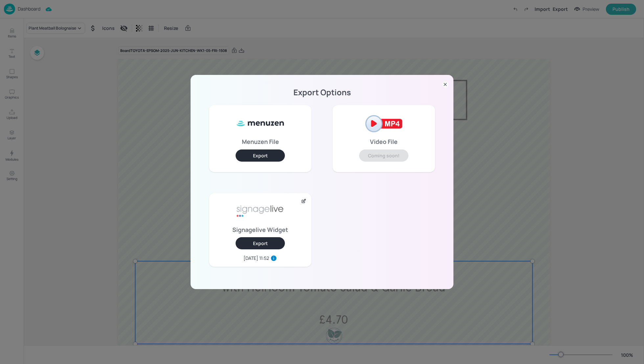 Image resolution: width=644 pixels, height=364 pixels. Describe the element at coordinates (260, 211) in the screenshot. I see `img: signage-live-aafa7296.png` at that location.